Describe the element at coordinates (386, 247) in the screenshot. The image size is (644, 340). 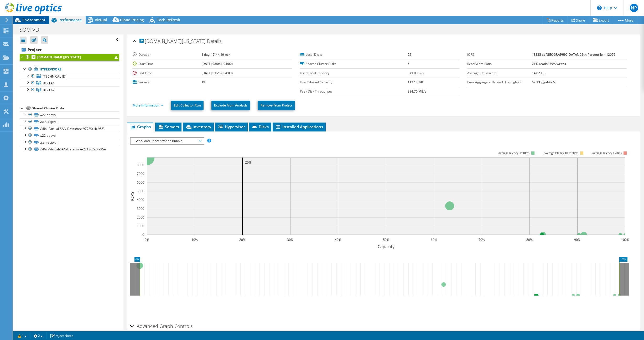
I see `text: Capacity` at that location.